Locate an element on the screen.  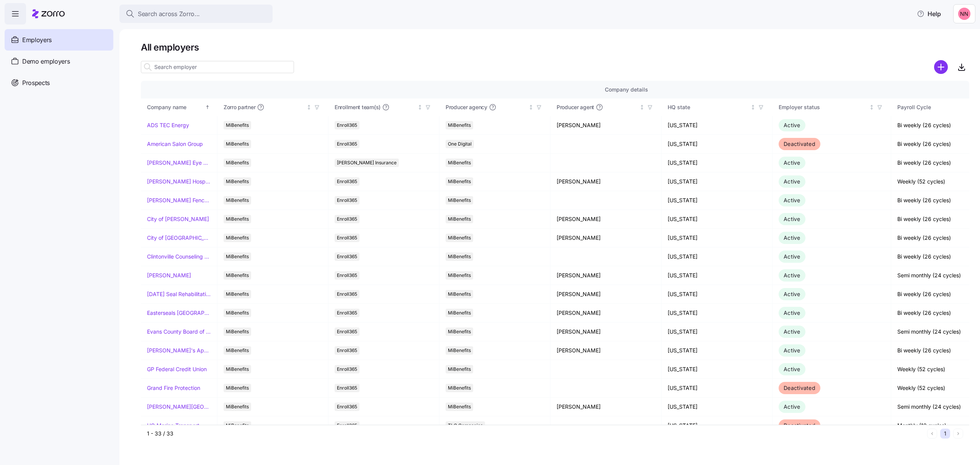
th: Producer agencyNot sorted is located at coordinates (495, 107).